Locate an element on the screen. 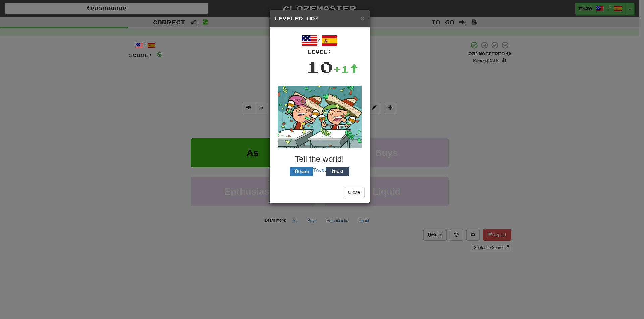 The width and height of the screenshot is (644, 319). div: +1 is located at coordinates (346, 69).